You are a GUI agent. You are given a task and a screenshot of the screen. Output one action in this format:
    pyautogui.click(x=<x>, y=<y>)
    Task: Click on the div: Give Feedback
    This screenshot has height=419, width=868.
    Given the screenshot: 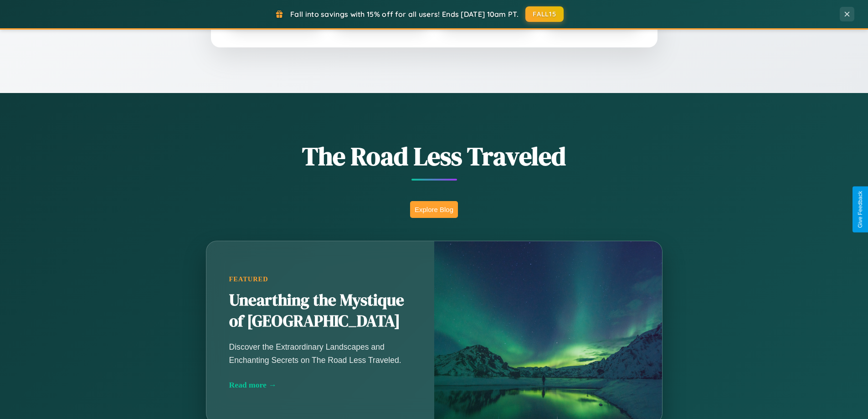 What is the action you would take?
    pyautogui.click(x=861, y=210)
    